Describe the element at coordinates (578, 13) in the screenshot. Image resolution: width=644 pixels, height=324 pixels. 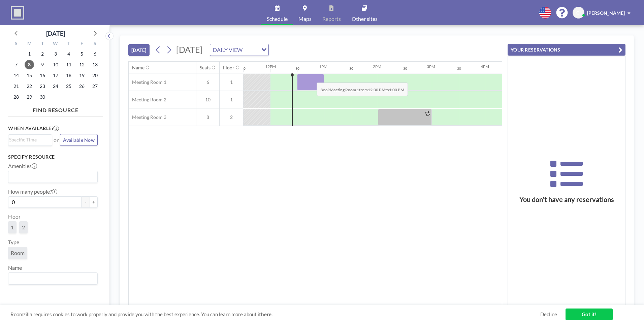
I see `span: CI` at that location.